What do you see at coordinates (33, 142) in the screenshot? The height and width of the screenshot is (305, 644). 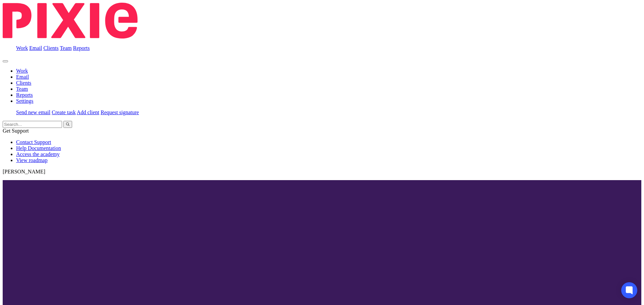 I see `a: Contact Support` at bounding box center [33, 142].